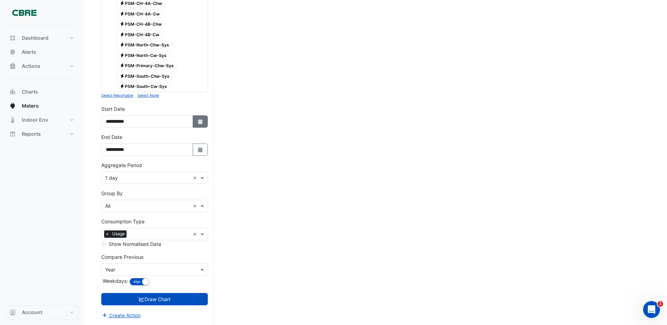  Describe the element at coordinates (143, 86) in the screenshot. I see `span: PSM-South-Cw-Sys` at that location.